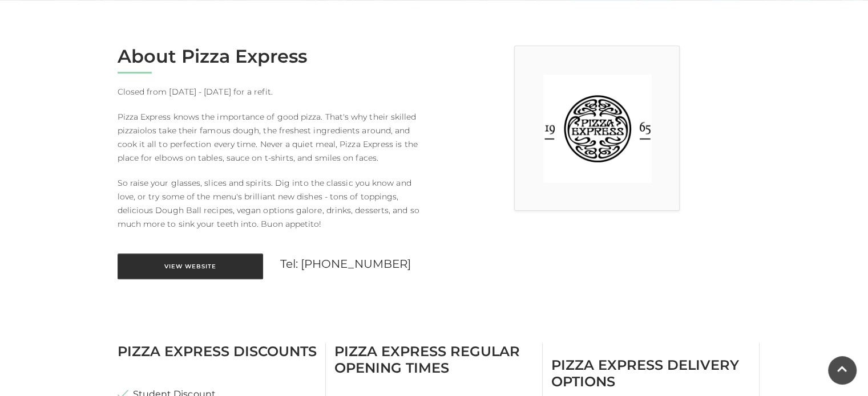 The image size is (868, 396). What do you see at coordinates (650, 373) in the screenshot?
I see `h3: Pizza Express Delivery Options` at bounding box center [650, 373].